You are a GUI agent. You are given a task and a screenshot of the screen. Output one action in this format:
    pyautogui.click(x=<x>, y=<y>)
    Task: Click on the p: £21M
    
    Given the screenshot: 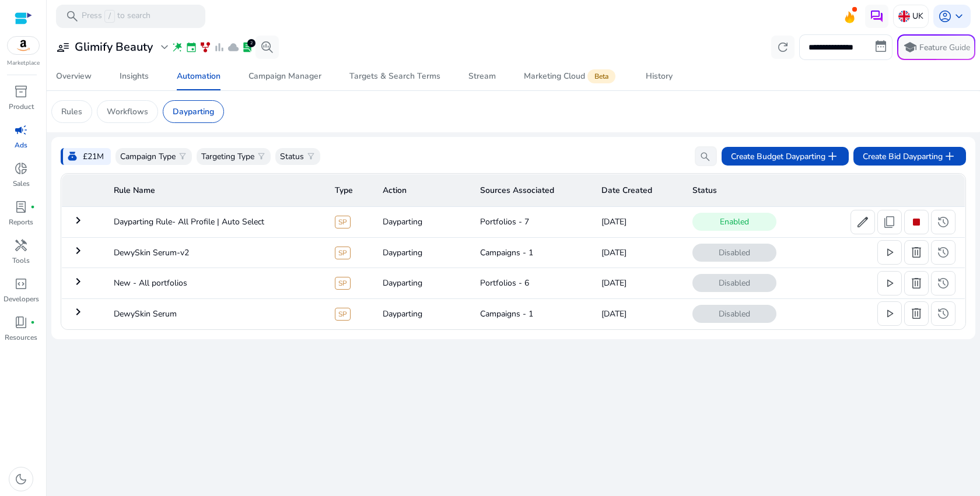 What is the action you would take?
    pyautogui.click(x=93, y=157)
    